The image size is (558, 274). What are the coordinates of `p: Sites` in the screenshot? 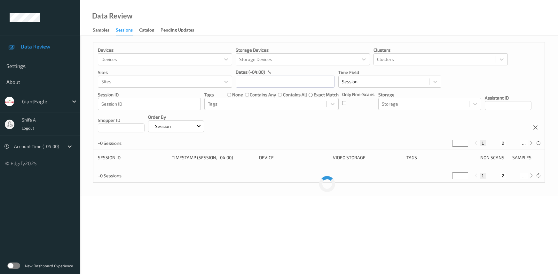 It's located at (165, 73).